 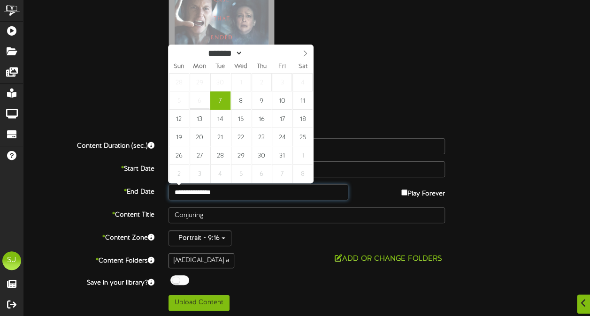 I want to click on span: October 31, 2025, so click(x=282, y=155).